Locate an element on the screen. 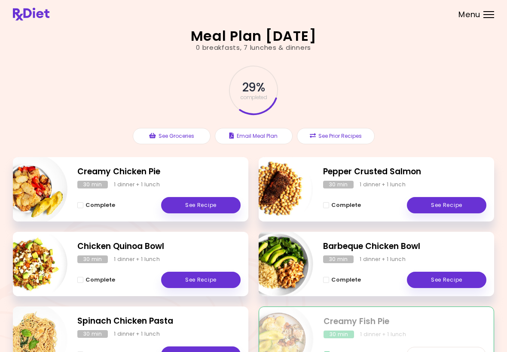 The image size is (507, 352). h2: Creamy Chicken Pie is located at coordinates (159, 172).